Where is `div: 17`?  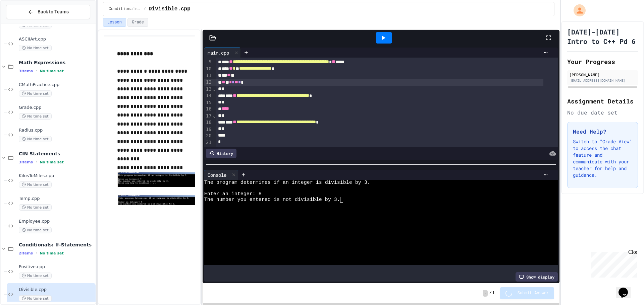 div: 17 is located at coordinates (208, 116).